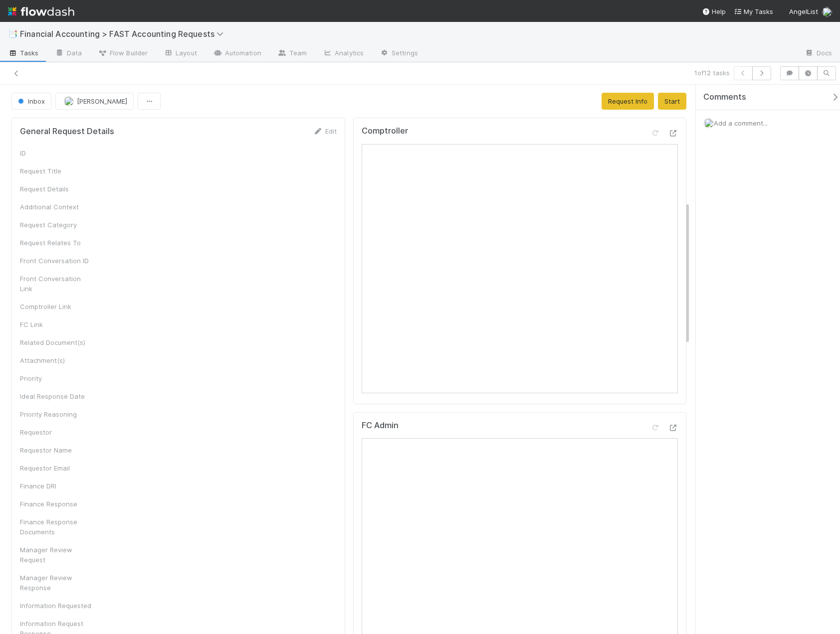 Image resolution: width=840 pixels, height=634 pixels. Describe the element at coordinates (58, 261) in the screenshot. I see `div: Front Conversation ID` at that location.